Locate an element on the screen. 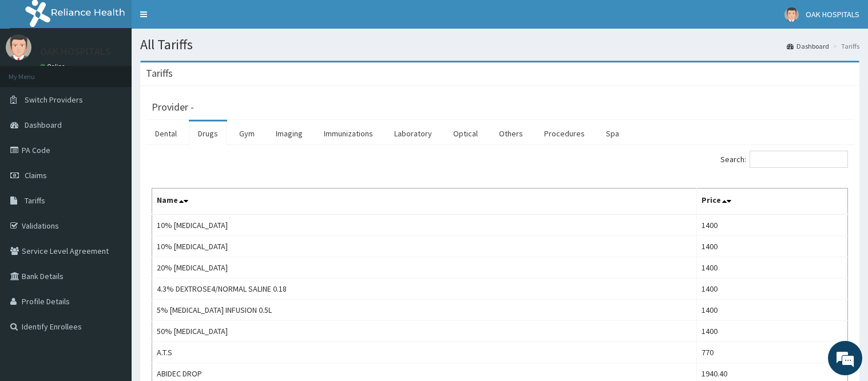 The width and height of the screenshot is (868, 381). h3: Tariffs is located at coordinates (159, 74).